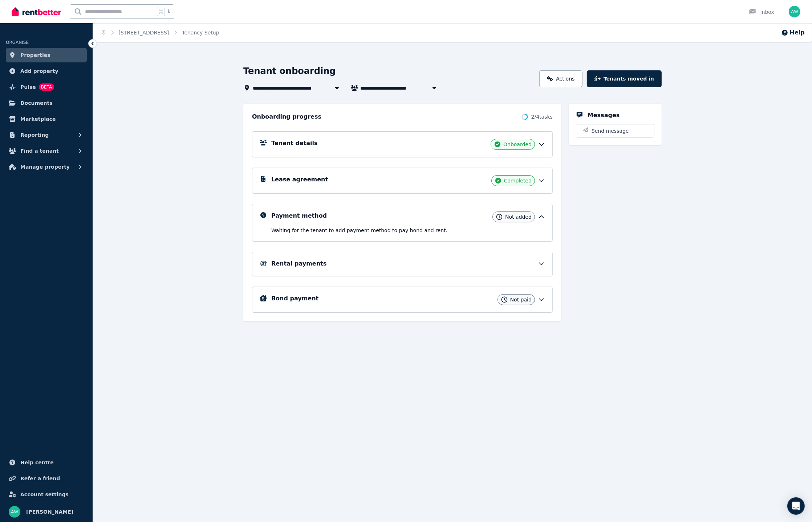 This screenshot has width=812, height=522. What do you see at coordinates (37, 463) in the screenshot?
I see `span: Help centre` at bounding box center [37, 463].